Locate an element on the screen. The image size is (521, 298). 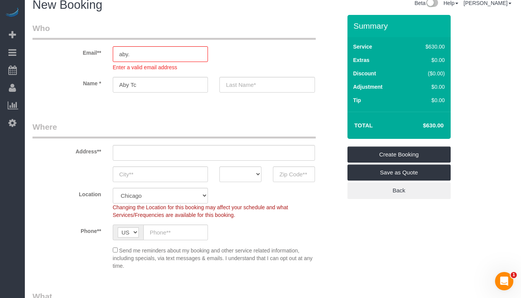
div: $630.00 is located at coordinates (427, 47).